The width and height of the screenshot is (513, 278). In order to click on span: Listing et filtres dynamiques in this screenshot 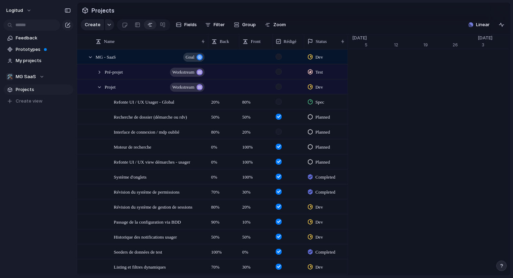, I will do `click(139, 266)`.